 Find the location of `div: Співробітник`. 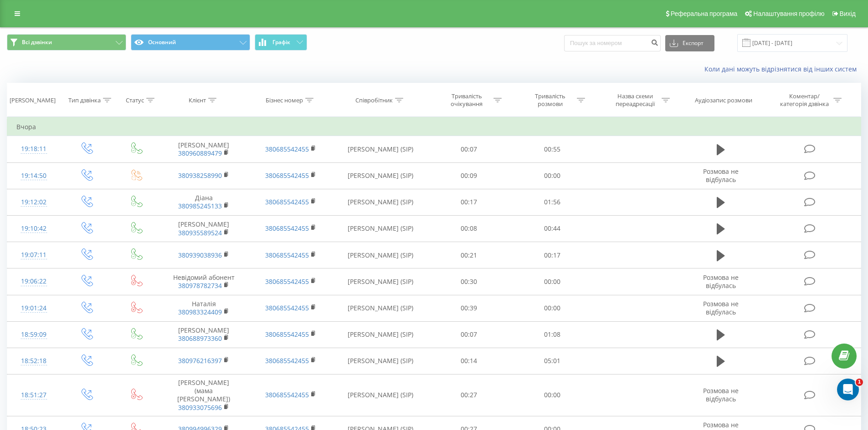

div: Співробітник is located at coordinates (374, 100).